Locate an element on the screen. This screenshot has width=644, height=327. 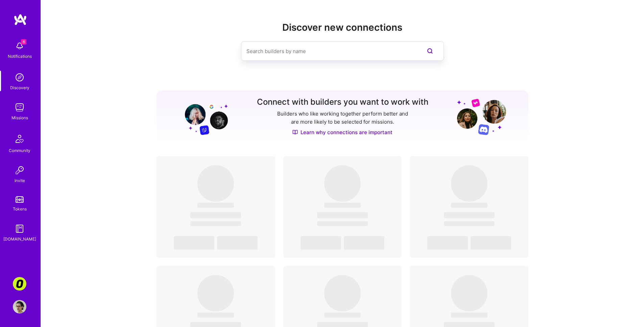
a: User Avatar is located at coordinates (19, 306).